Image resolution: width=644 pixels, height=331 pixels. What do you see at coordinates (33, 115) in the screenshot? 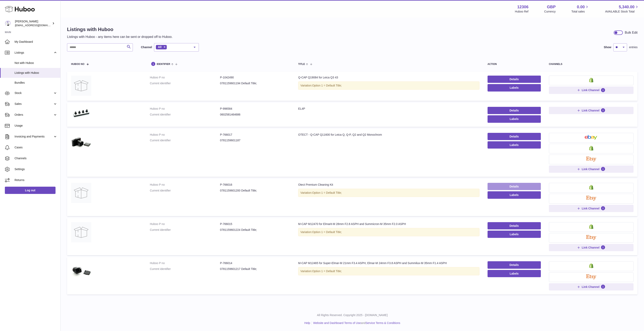
I see `span: Orders` at bounding box center [33, 115].